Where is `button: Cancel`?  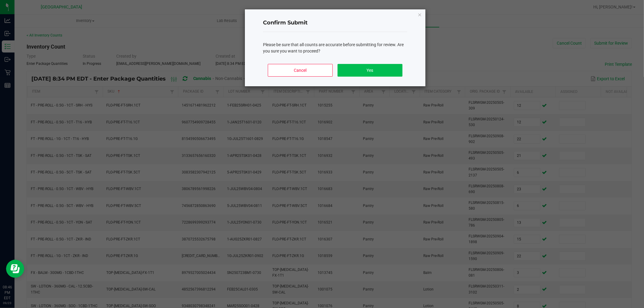
button: Cancel is located at coordinates (300, 70).